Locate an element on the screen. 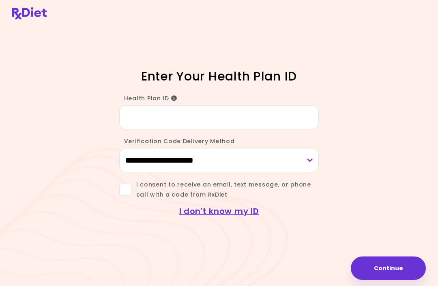 The width and height of the screenshot is (438, 286). i: Info is located at coordinates (174, 98).